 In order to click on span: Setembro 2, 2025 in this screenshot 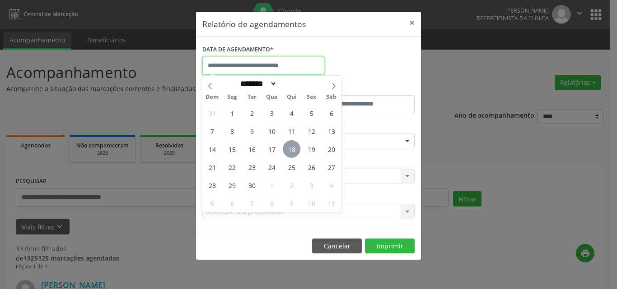, I will do `click(251, 113)`.